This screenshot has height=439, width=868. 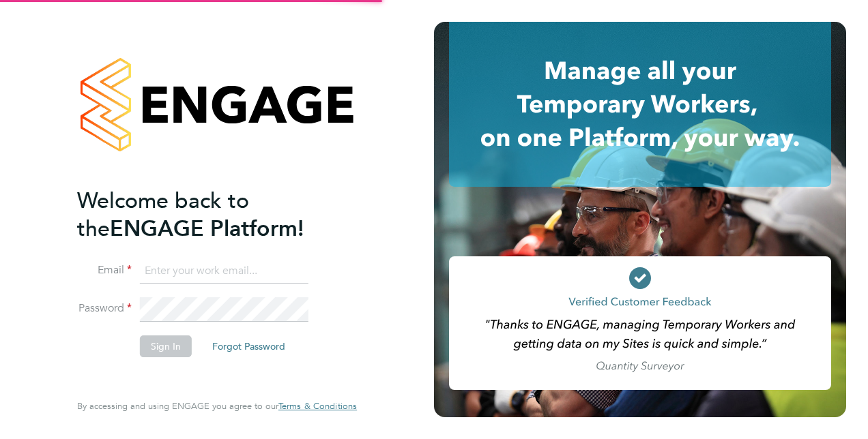 I want to click on span: Terms & Conditions, so click(x=317, y=406).